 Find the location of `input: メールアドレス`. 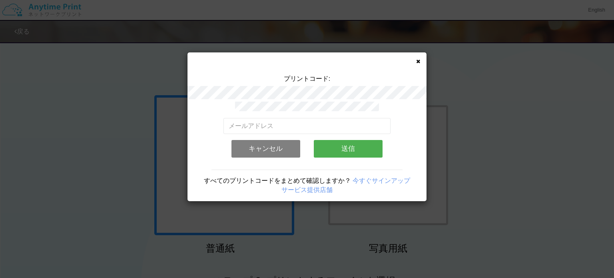

input: メールアドレス is located at coordinates (307, 126).